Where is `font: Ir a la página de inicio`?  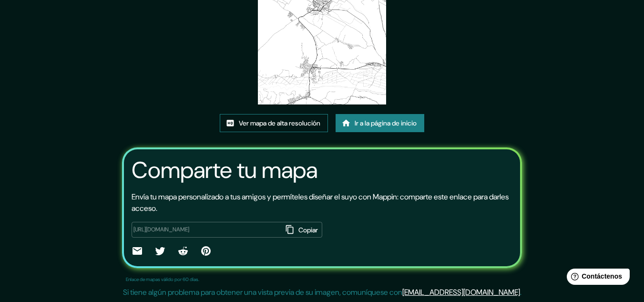
font: Ir a la página de inicio is located at coordinates (386, 123).